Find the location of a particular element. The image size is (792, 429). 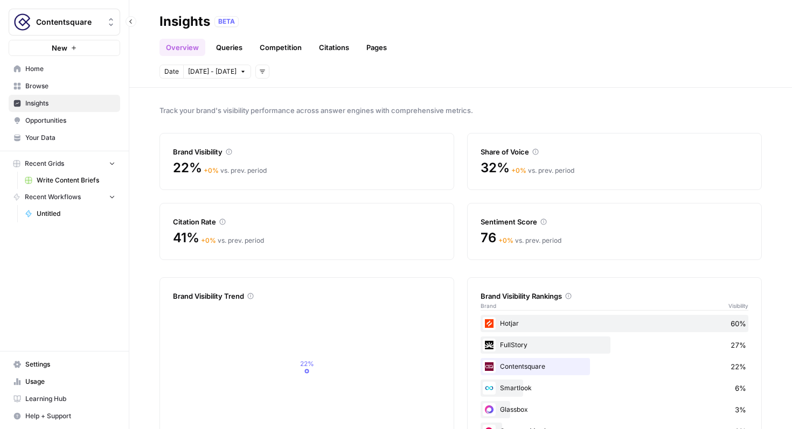

img: wbaihhag19gzixoae55lax9atvyf is located at coordinates (489, 324).